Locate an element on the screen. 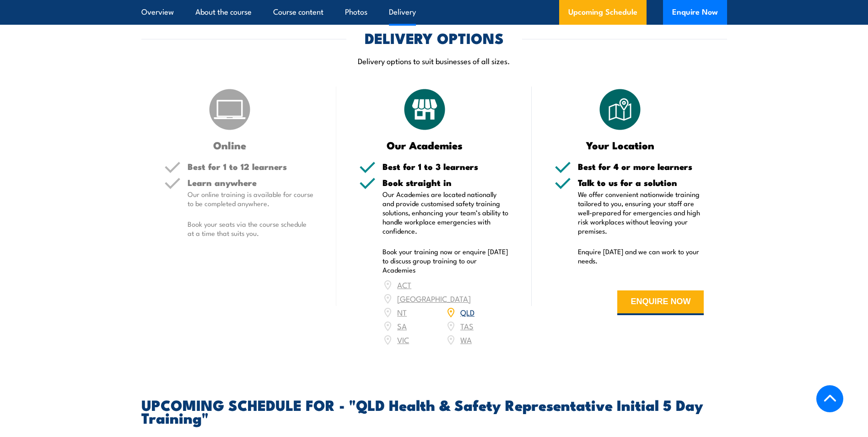  h5: Best for 1 to 12 learners is located at coordinates (251, 167).